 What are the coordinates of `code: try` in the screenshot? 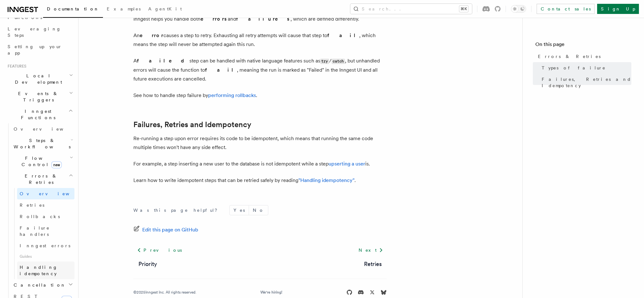 It's located at (325, 61).